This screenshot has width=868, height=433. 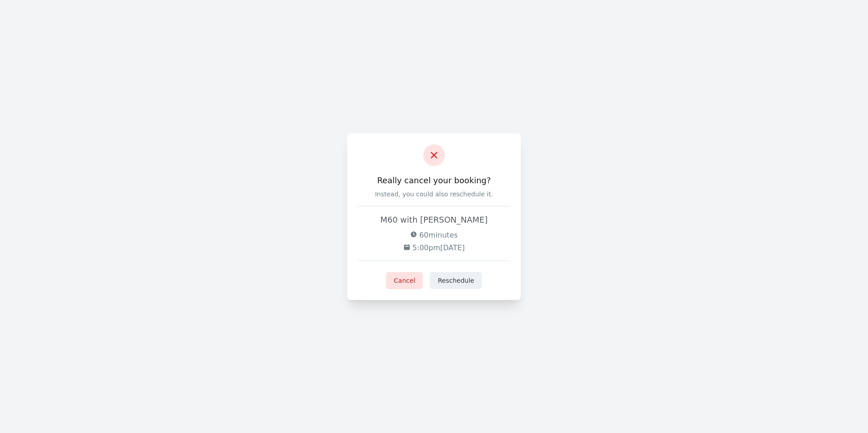 I want to click on p: Instead, you could also reschedule it., so click(x=434, y=194).